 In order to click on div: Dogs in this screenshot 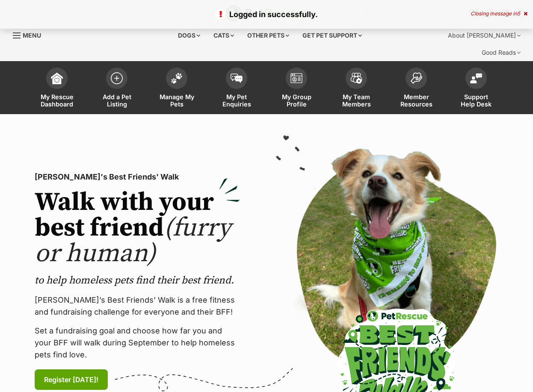, I will do `click(189, 35)`.